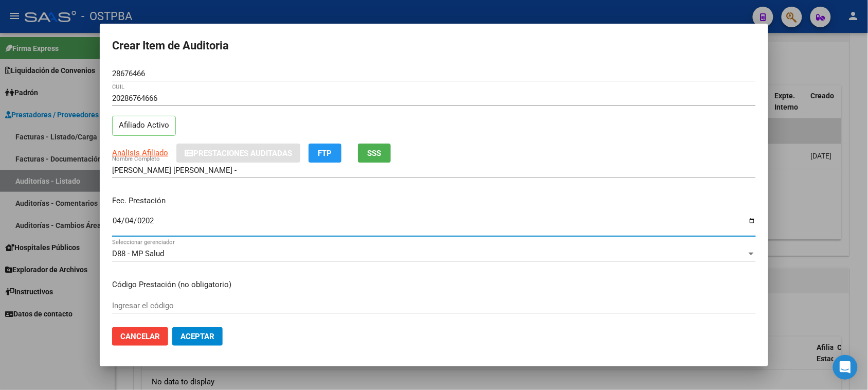 The width and height of the screenshot is (868, 390). What do you see at coordinates (238, 153) in the screenshot?
I see `button: Prestaciones Auditadas` at bounding box center [238, 153].